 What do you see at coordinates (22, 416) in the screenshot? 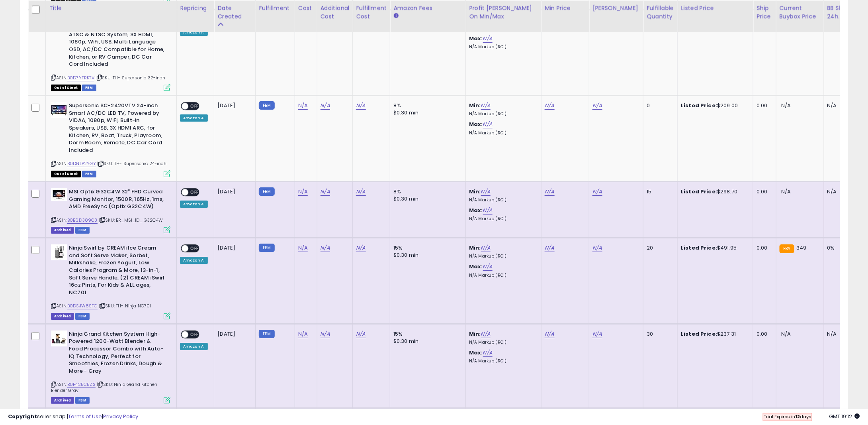
I see `strong: Copyright` at bounding box center [22, 416].